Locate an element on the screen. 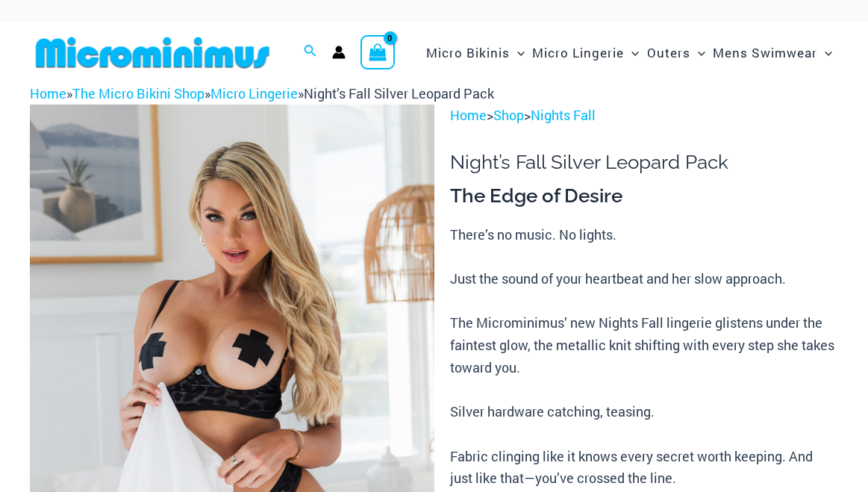 The width and height of the screenshot is (868, 492). nav: Site Navigation is located at coordinates (629, 53).